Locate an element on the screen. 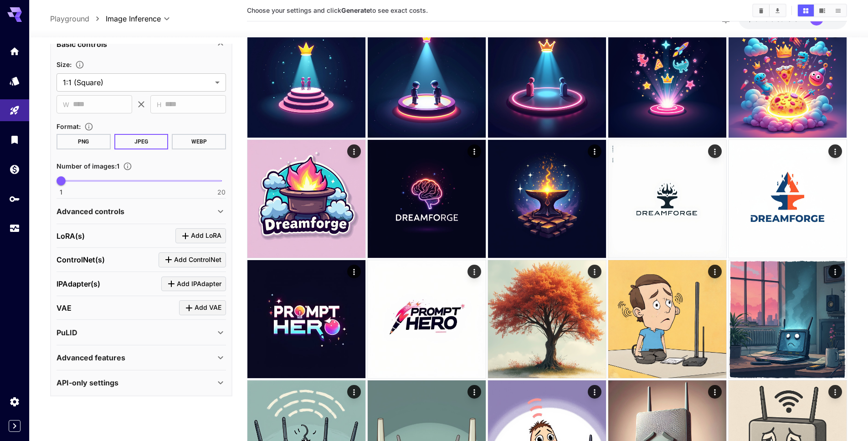 The height and width of the screenshot is (441, 868). div: Wallet is located at coordinates (14, 169).